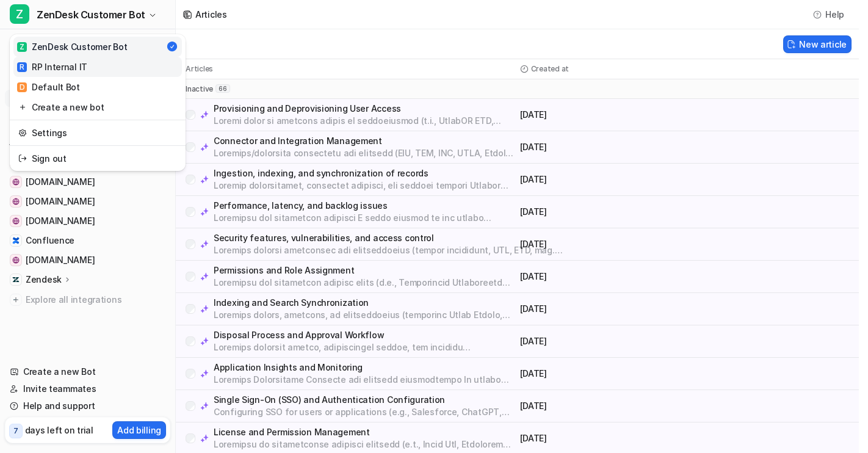 The width and height of the screenshot is (868, 453). What do you see at coordinates (52, 66) in the screenshot?
I see `div: RP Internal IT` at bounding box center [52, 66].